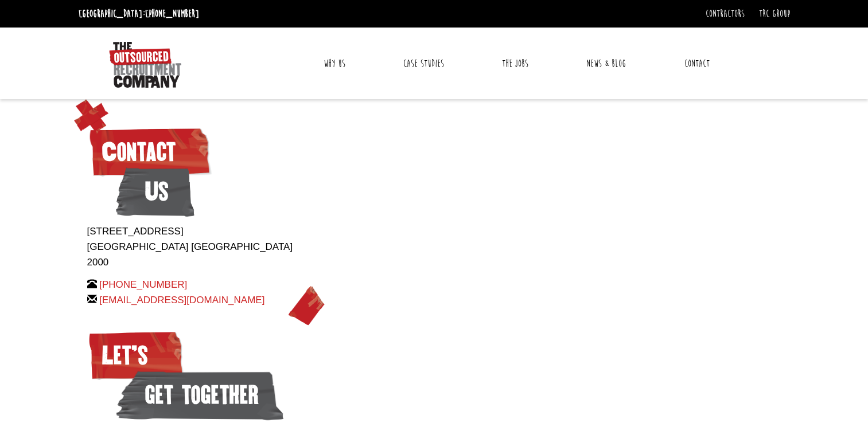  Describe the element at coordinates (145, 64) in the screenshot. I see `img: The Outsourced Recruitment Company` at that location.